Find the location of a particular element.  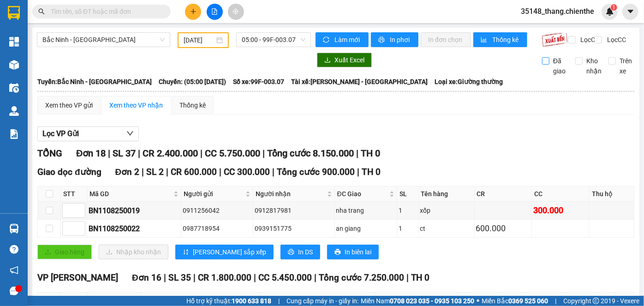

div: xốp is located at coordinates (446, 211).